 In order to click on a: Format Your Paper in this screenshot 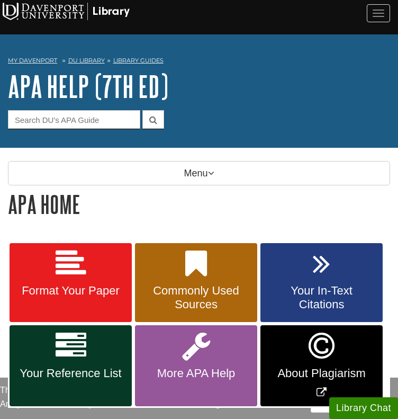, I will do `click(70, 283)`.